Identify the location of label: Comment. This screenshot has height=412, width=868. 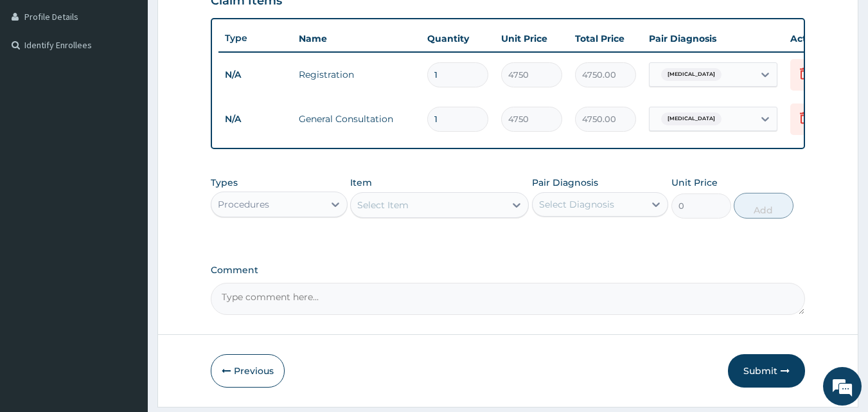
(508, 270).